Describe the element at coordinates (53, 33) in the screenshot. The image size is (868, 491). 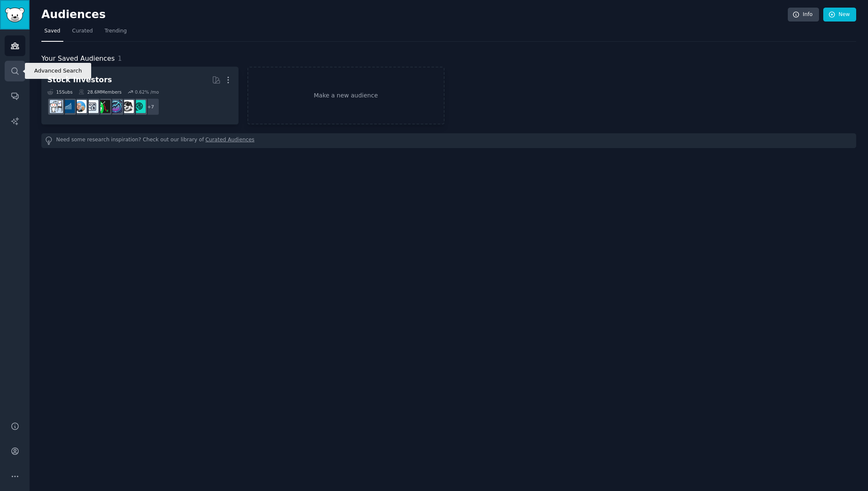
I see `a: Saved` at that location.